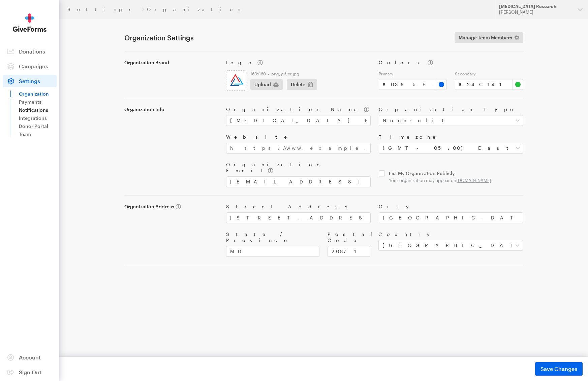  I want to click on label: Organization Address, so click(171, 207).